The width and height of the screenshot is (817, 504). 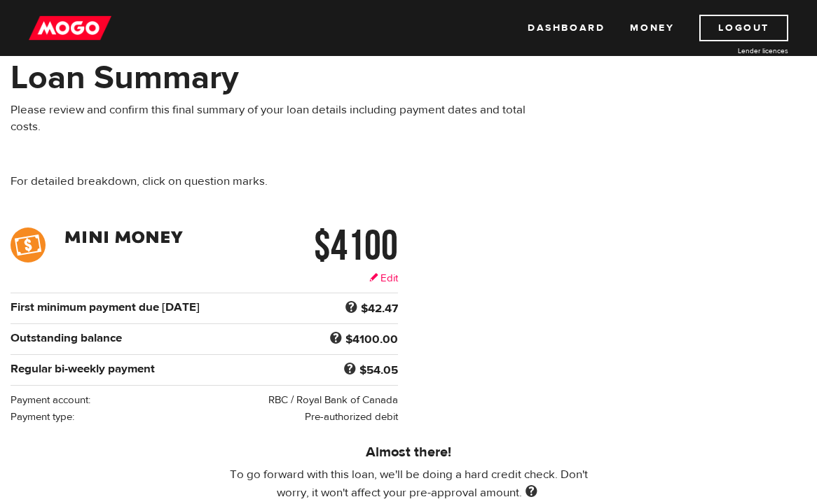 What do you see at coordinates (408, 452) in the screenshot?
I see `h5: Almost there!` at bounding box center [408, 452].